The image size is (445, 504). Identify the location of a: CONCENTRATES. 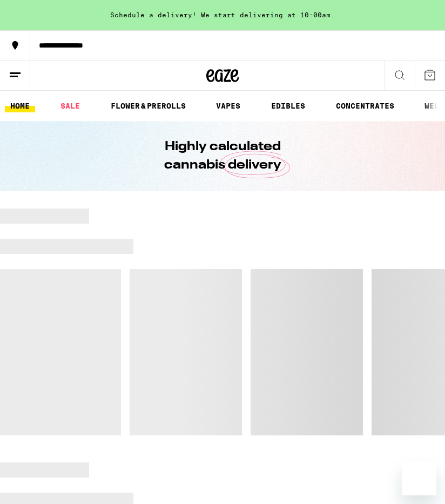
(365, 106).